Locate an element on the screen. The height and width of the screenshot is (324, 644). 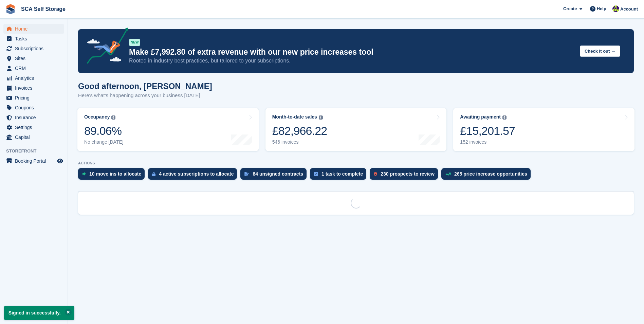
a: 10 move ins to allocate is located at coordinates (113, 175).